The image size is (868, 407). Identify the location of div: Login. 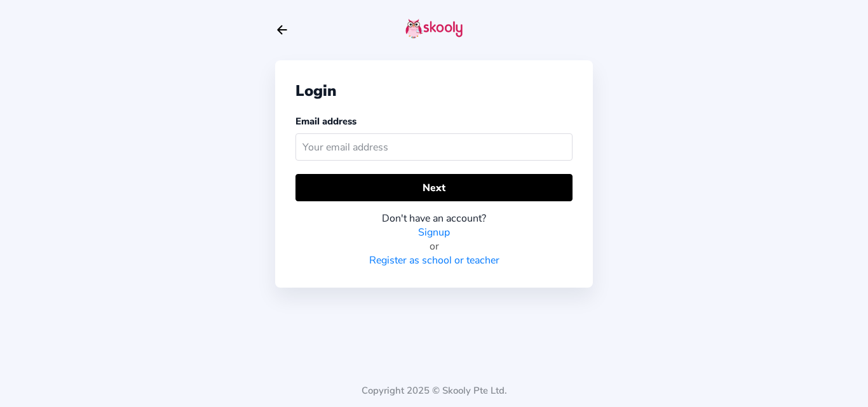
(434, 91).